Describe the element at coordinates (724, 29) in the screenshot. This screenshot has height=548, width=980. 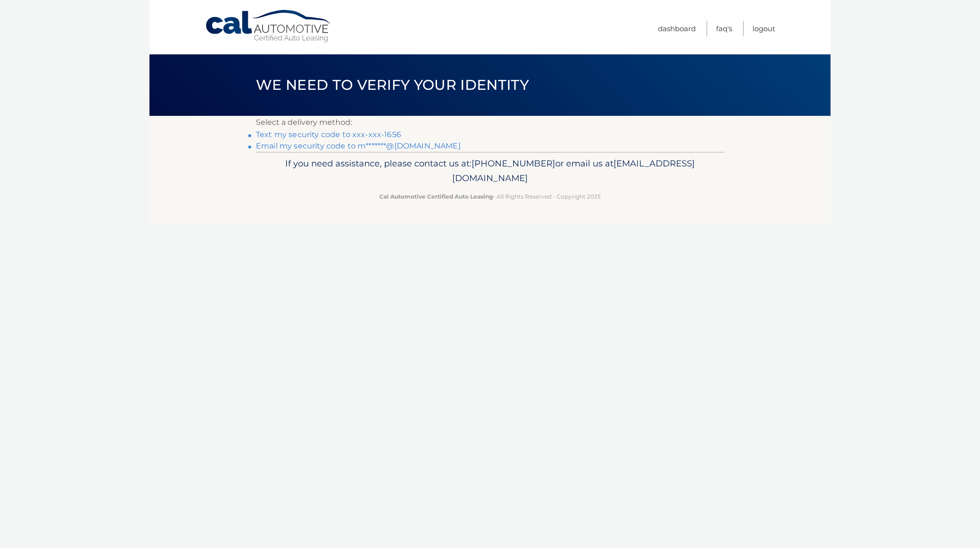
I see `a: FAQ's` at that location.